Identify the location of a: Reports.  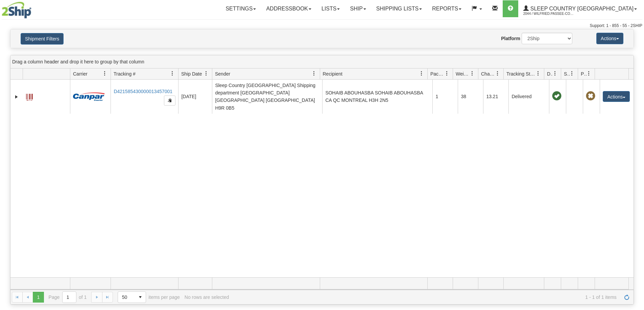
(446, 9).